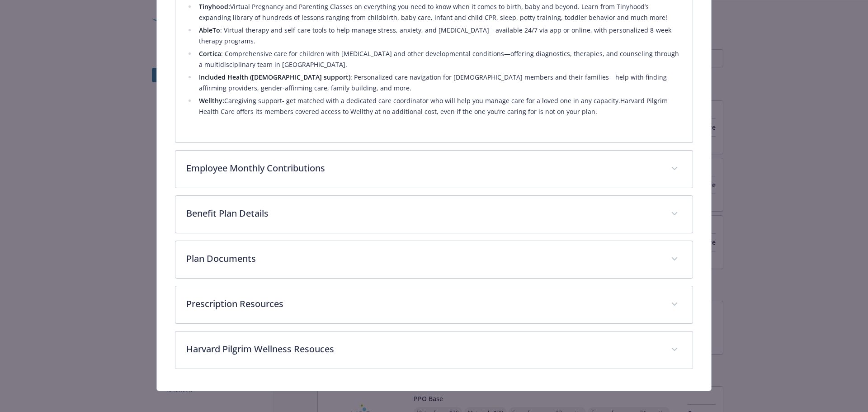  What do you see at coordinates (434, 169) in the screenshot?
I see `div: Employee Monthly Contributions` at bounding box center [434, 169].